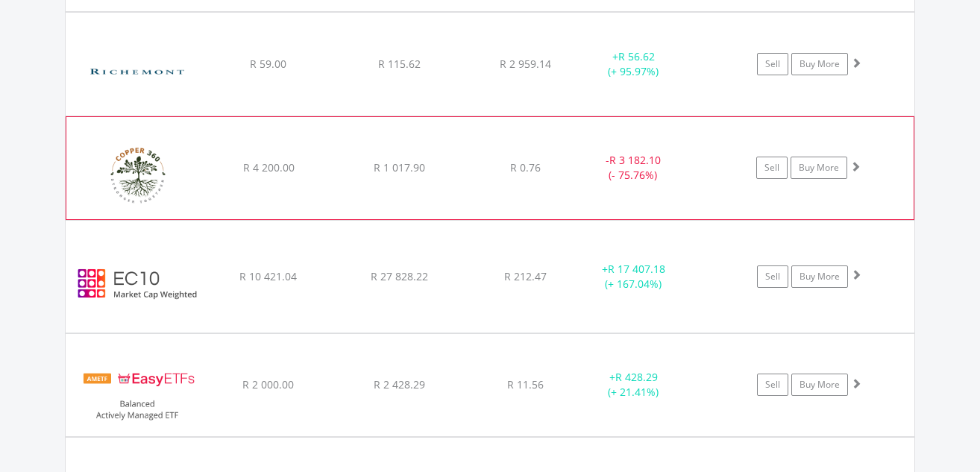 This screenshot has width=980, height=472. What do you see at coordinates (399, 167) in the screenshot?
I see `span: R 1 017.90` at bounding box center [399, 167].